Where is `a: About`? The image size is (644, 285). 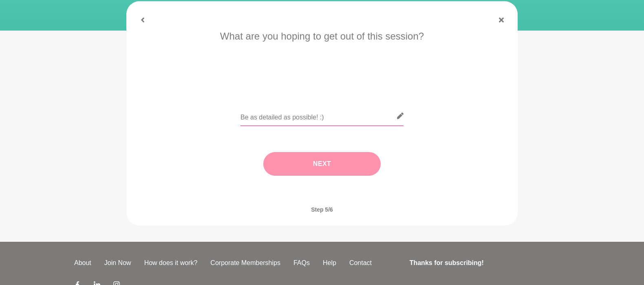 a: About is located at coordinates (83, 263).